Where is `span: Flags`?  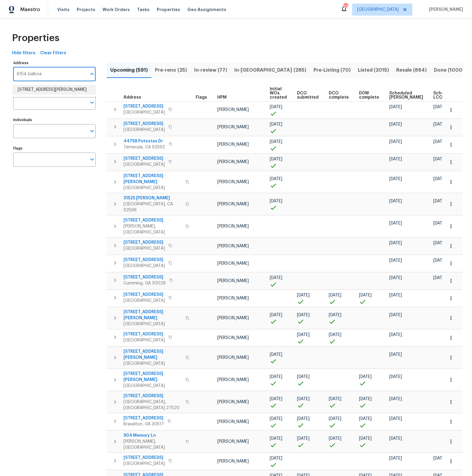 span: Flags is located at coordinates (202, 98).